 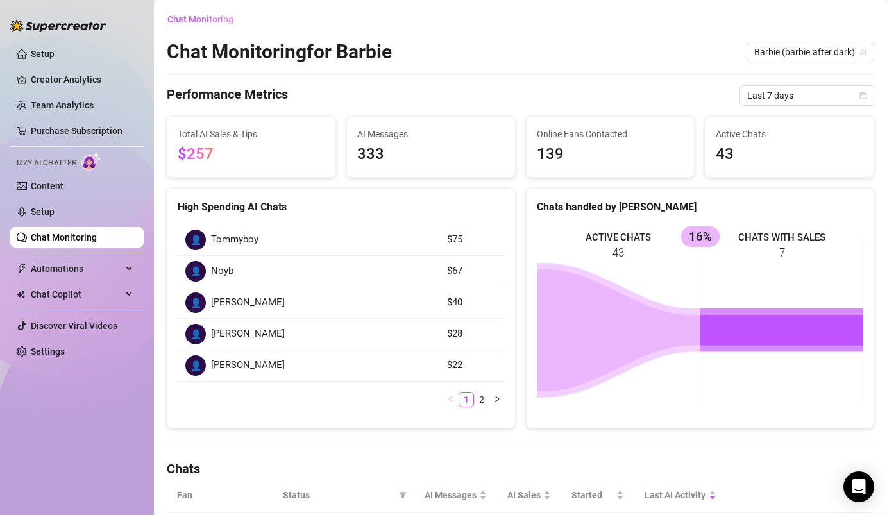 What do you see at coordinates (466, 400) in the screenshot?
I see `a: 1` at bounding box center [466, 400].